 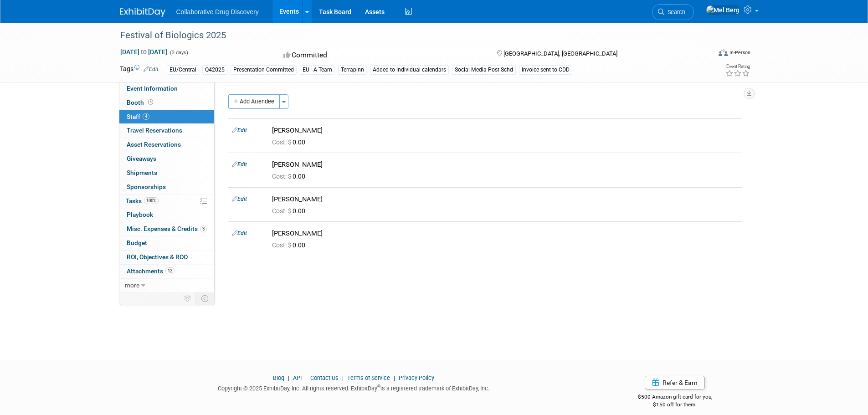 I want to click on span: Misc. Expenses & Credits, so click(x=167, y=229).